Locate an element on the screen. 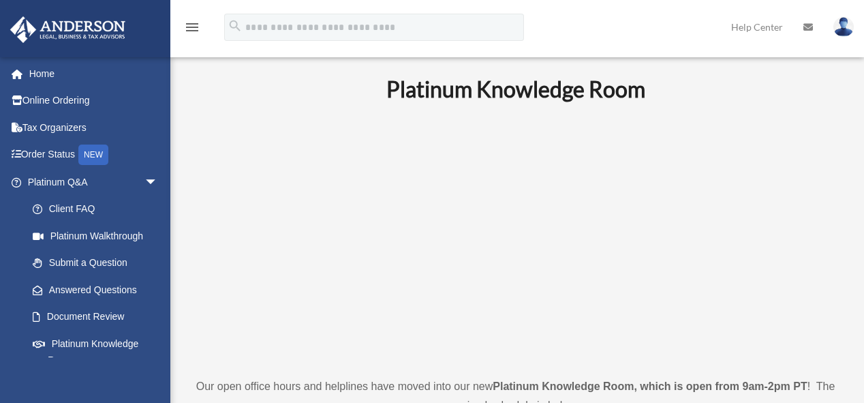  div: NEW is located at coordinates (93, 155).